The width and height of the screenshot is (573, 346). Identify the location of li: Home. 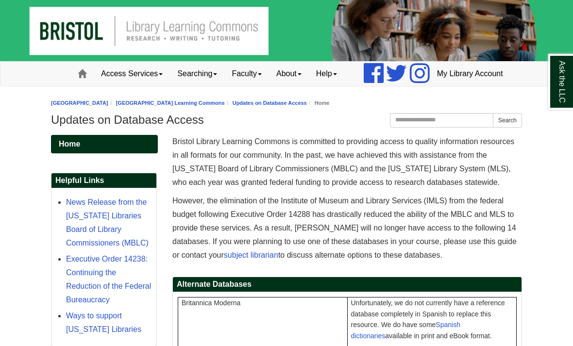
(318, 103).